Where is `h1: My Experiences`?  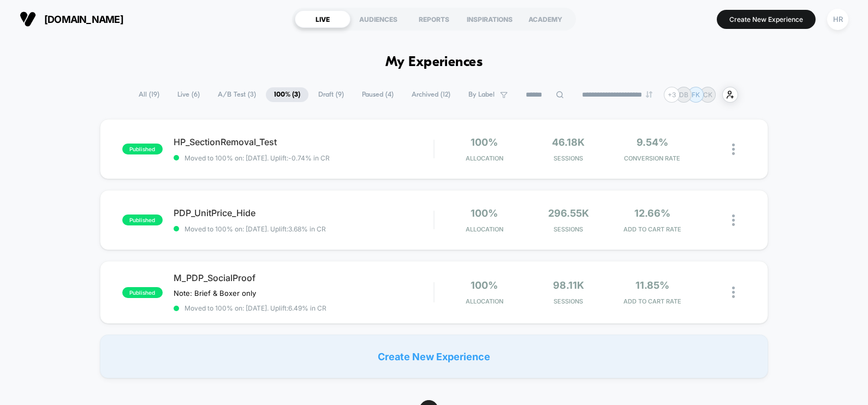
h1: My Experiences is located at coordinates (434, 62).